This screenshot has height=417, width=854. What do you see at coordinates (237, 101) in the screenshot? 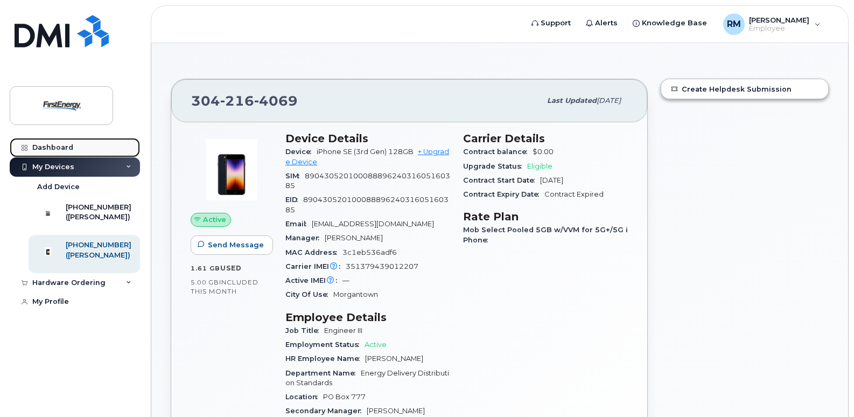
I see `span: 216` at bounding box center [237, 101].